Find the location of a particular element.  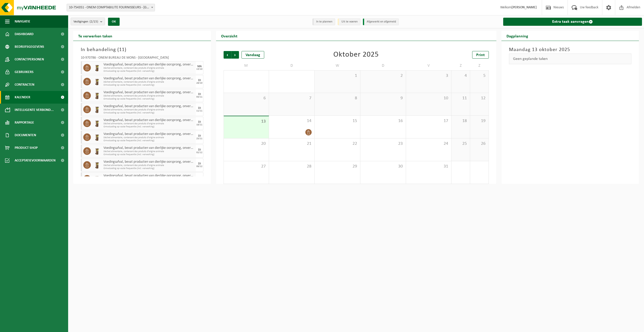

span: Intelligente verbond... is located at coordinates (34, 110).